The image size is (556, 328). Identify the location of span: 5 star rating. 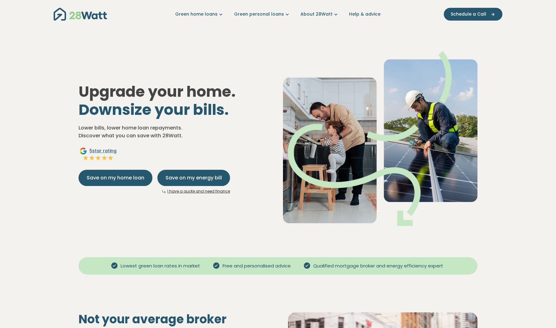
(103, 151).